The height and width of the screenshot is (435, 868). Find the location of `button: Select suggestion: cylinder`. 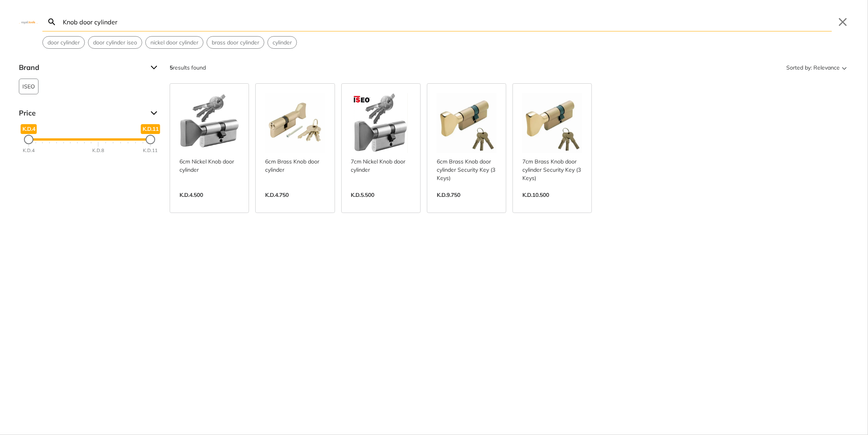

button: Select suggestion: cylinder is located at coordinates (282, 42).